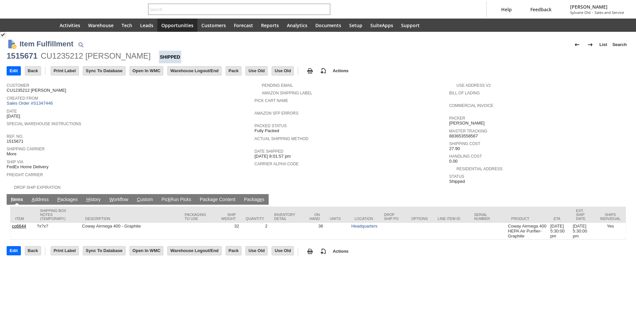 The height and width of the screenshot is (313, 636). What do you see at coordinates (81, 45) in the screenshot?
I see `img: Quick Find` at bounding box center [81, 45].